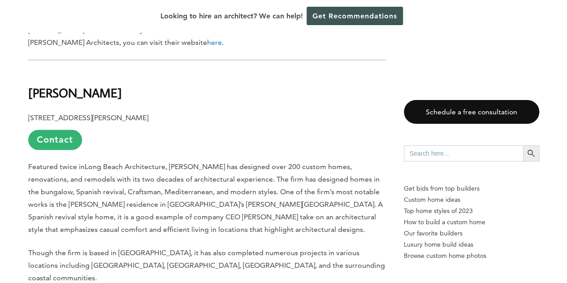  Describe the element at coordinates (471, 222) in the screenshot. I see `p: How to build a custom home` at that location.